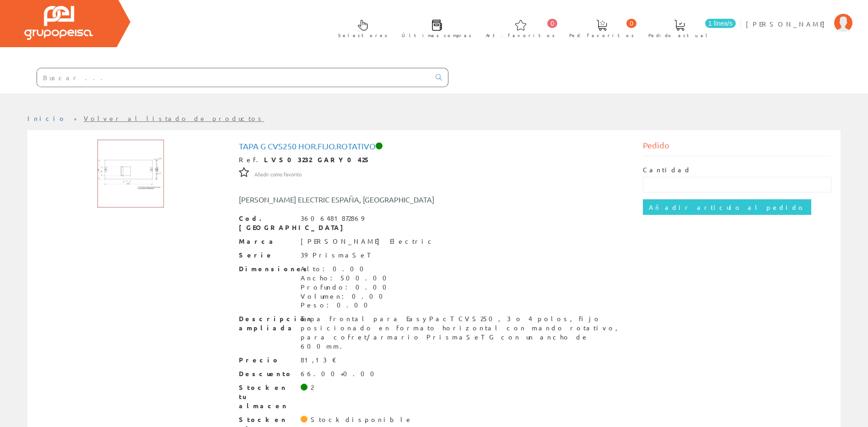 Image resolution: width=868 pixels, height=427 pixels. What do you see at coordinates (434, 160) in the screenshot?
I see `div: Ref.` at bounding box center [434, 160].